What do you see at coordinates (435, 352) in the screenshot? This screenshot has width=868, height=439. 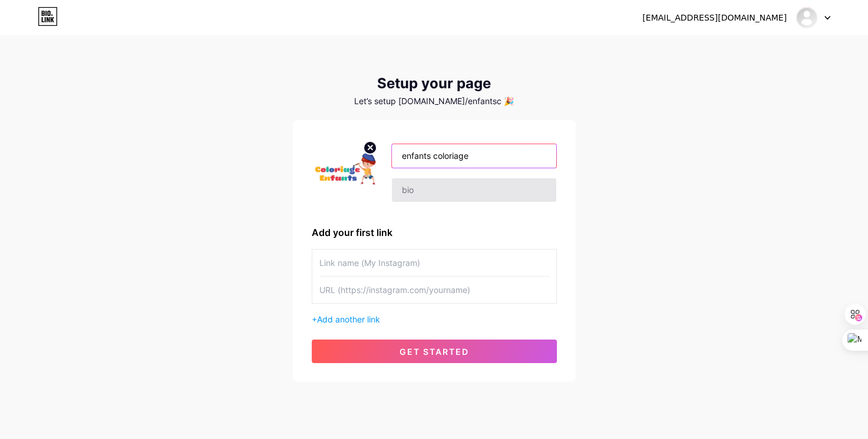 I see `span: get started` at bounding box center [435, 352].